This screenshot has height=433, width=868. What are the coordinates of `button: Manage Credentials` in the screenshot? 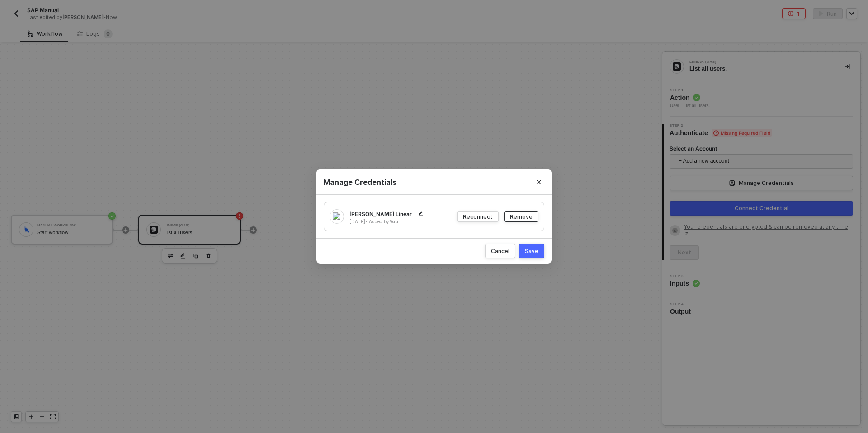 It's located at (761, 183).